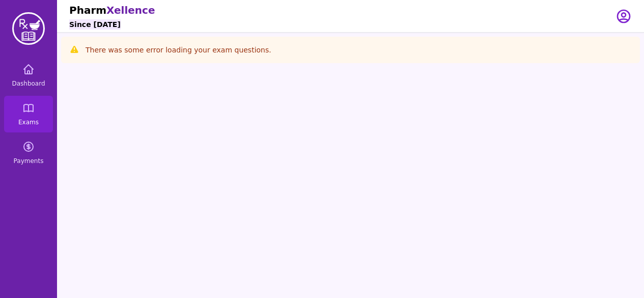 This screenshot has width=644, height=298. Describe the element at coordinates (29, 114) in the screenshot. I see `a: Exams` at that location.